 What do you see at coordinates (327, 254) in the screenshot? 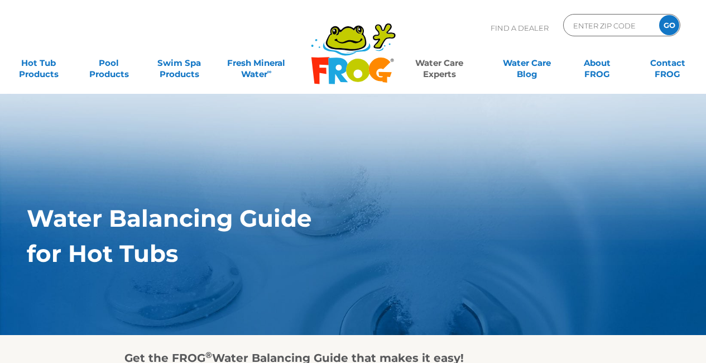
I see `h1: for Hot Tubs` at bounding box center [327, 254].